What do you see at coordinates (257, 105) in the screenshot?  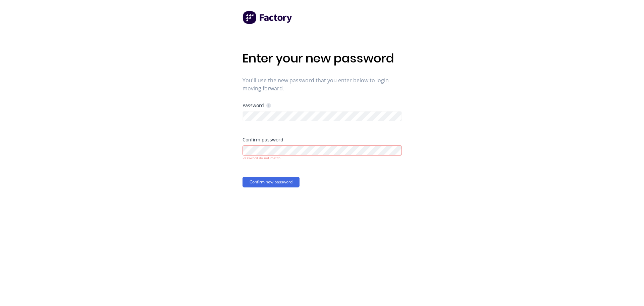 I see `div: Password` at bounding box center [257, 105].